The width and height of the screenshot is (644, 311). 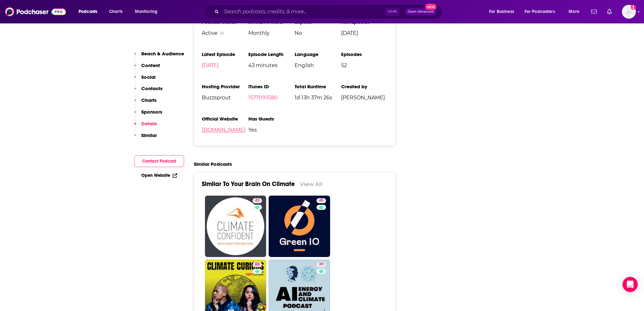 I want to click on a: 39, so click(x=321, y=265).